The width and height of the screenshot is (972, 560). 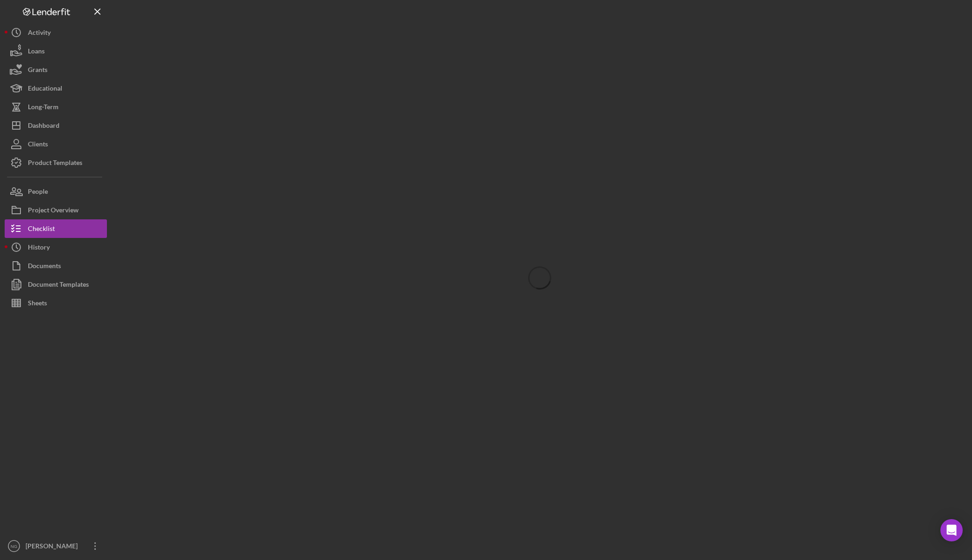 I want to click on a: Dashboard, so click(x=56, y=125).